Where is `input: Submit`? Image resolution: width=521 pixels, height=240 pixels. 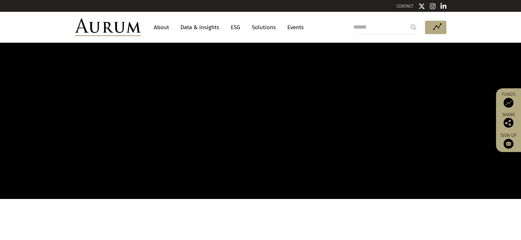 input: Submit is located at coordinates (413, 27).